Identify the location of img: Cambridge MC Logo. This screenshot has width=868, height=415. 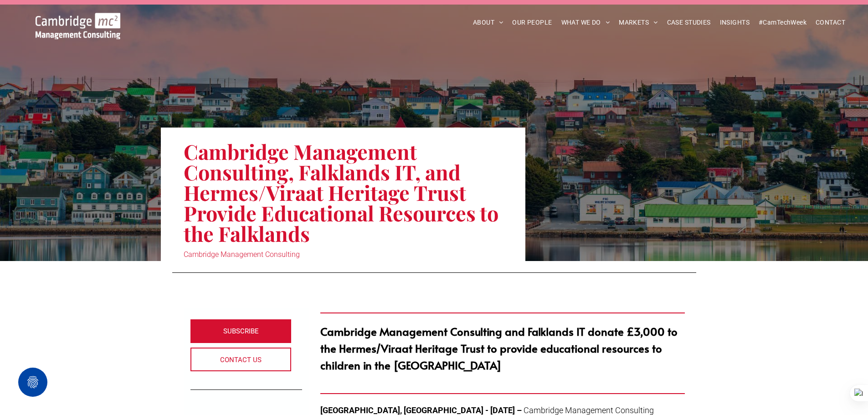
(78, 26).